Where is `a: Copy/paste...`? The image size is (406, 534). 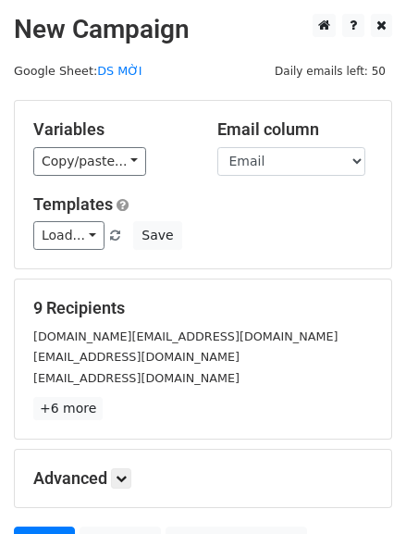
a: Copy/paste... is located at coordinates (90, 161).